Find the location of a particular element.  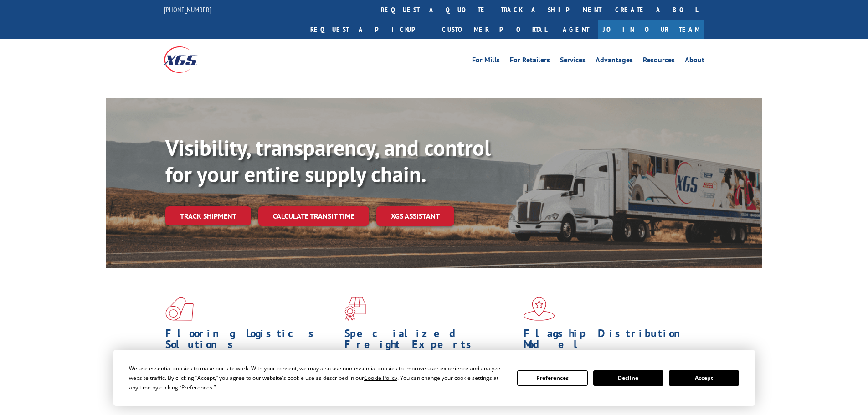

a: XGS ASSISTANT is located at coordinates (415, 216).